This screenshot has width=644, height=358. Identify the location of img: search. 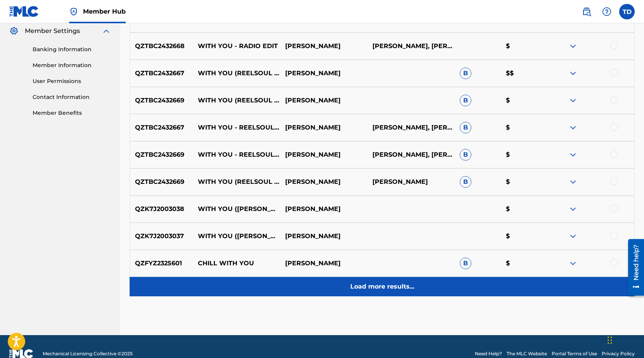
(587, 12).